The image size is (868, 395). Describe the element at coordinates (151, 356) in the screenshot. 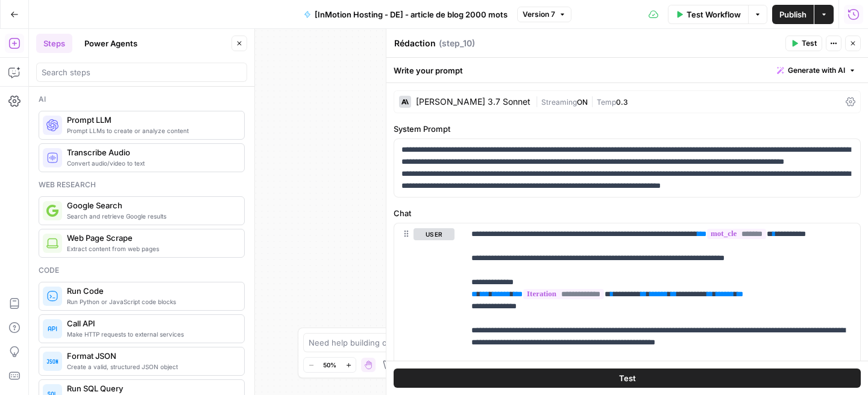

I see `span: Format JSON` at that location.